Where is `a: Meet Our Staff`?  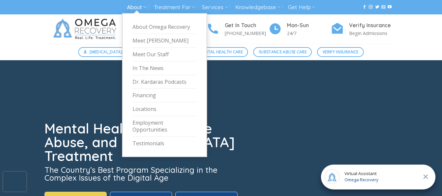 a: Meet Our Staff is located at coordinates (165, 55).